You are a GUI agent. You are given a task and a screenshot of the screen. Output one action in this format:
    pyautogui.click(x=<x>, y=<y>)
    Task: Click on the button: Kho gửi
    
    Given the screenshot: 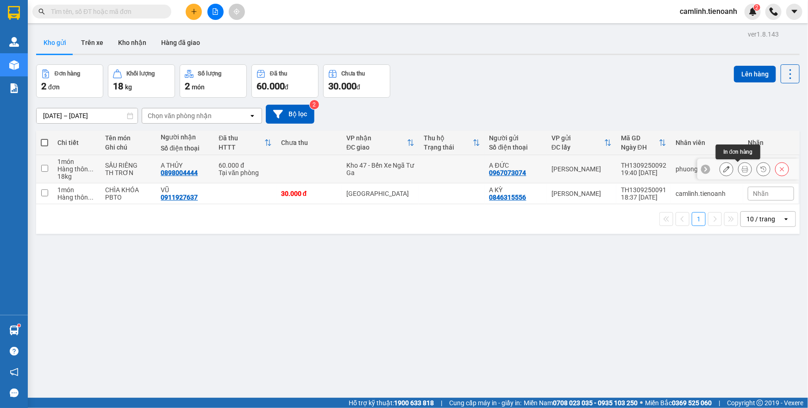 What is the action you would take?
    pyautogui.click(x=55, y=43)
    